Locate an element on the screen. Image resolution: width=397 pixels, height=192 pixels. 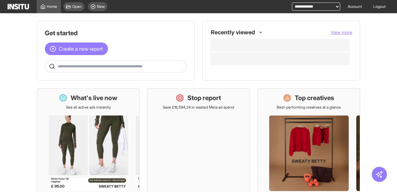
span: New is located at coordinates (101, 7).